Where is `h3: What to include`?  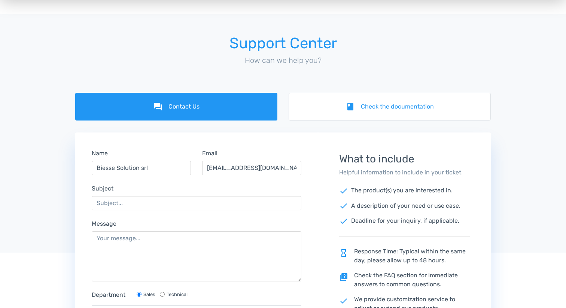 h3: What to include is located at coordinates (405, 159).